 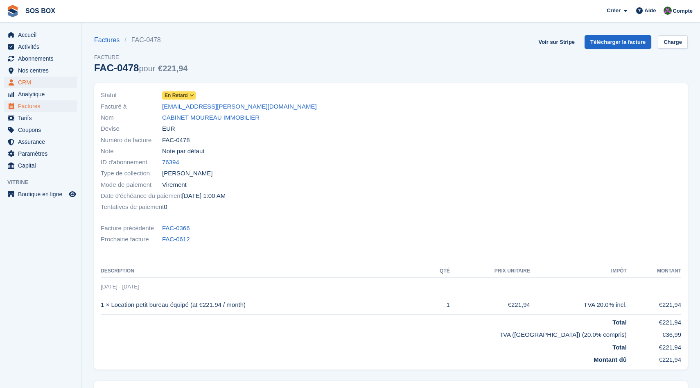 What do you see at coordinates (147, 68) in the screenshot?
I see `span: pour` at bounding box center [147, 68].